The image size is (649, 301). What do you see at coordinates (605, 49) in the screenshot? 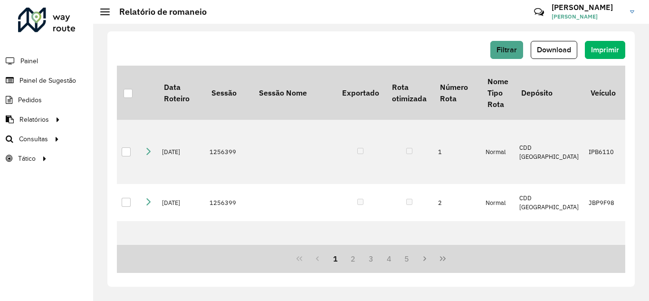
I see `span: Imprimir` at bounding box center [605, 49].